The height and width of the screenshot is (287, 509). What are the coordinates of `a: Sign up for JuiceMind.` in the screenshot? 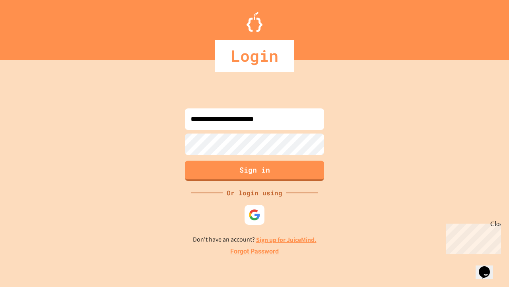 It's located at (287, 239).